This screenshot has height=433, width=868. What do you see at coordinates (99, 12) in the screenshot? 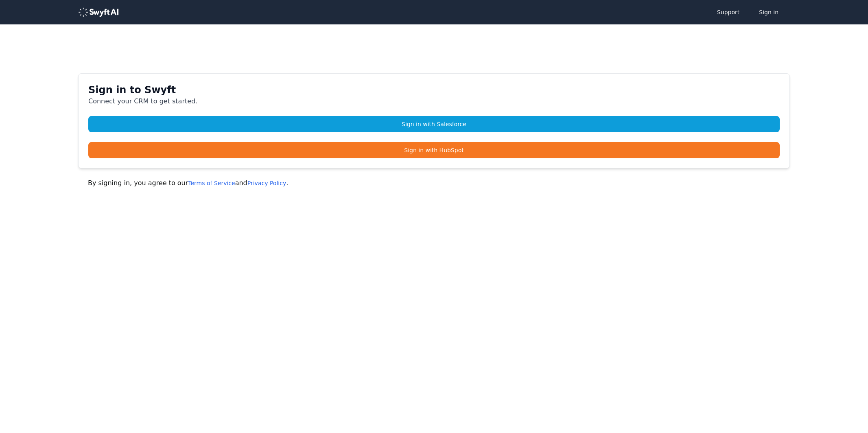
I see `img: logo-488353a97b7647c9773e25e94dd66c4536ad24f66c59206894594c5eb3334934.png` at bounding box center [99, 12].